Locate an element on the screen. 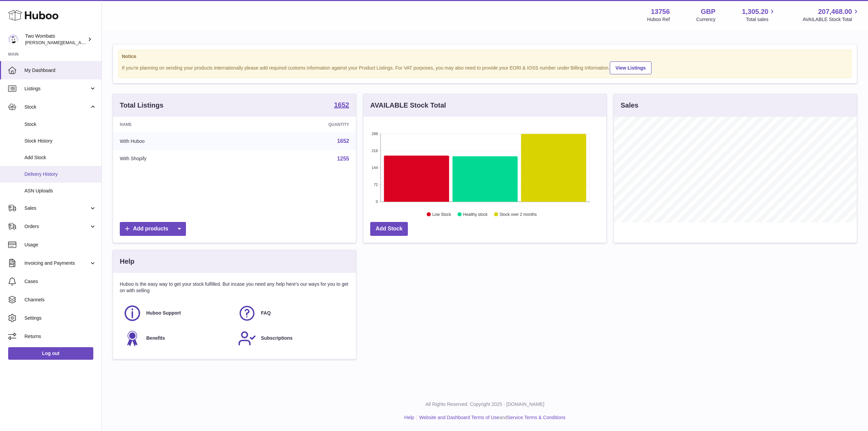 The width and height of the screenshot is (868, 431). li: and is located at coordinates (491, 418).